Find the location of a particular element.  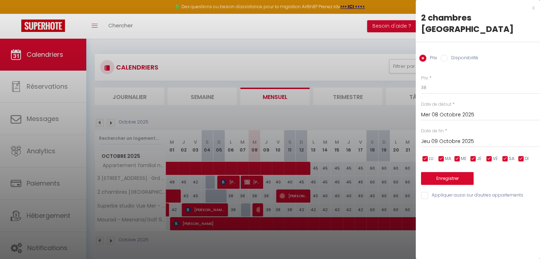

div: x is located at coordinates (475, 8).